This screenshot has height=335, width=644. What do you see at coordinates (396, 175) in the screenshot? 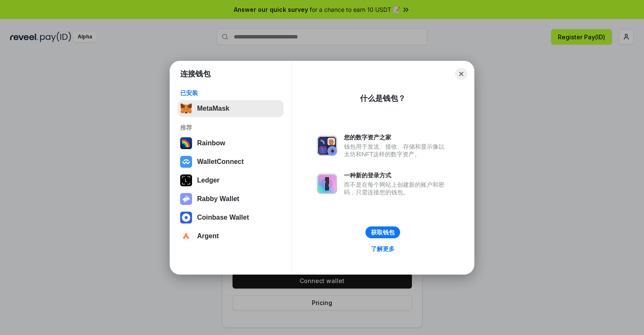
I see `div: 一种新的登录方式` at bounding box center [396, 175].